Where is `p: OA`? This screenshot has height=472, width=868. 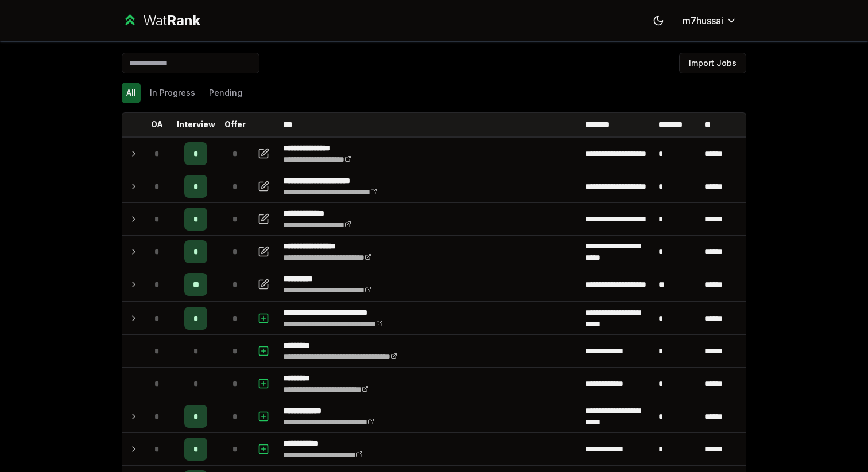 p: OA is located at coordinates (157, 124).